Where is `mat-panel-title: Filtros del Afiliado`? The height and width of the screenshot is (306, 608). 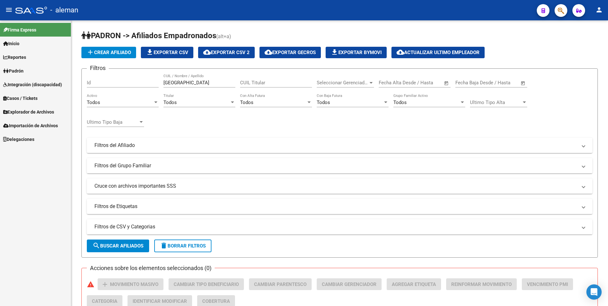 mat-panel-title: Filtros del Afiliado is located at coordinates (336, 145).